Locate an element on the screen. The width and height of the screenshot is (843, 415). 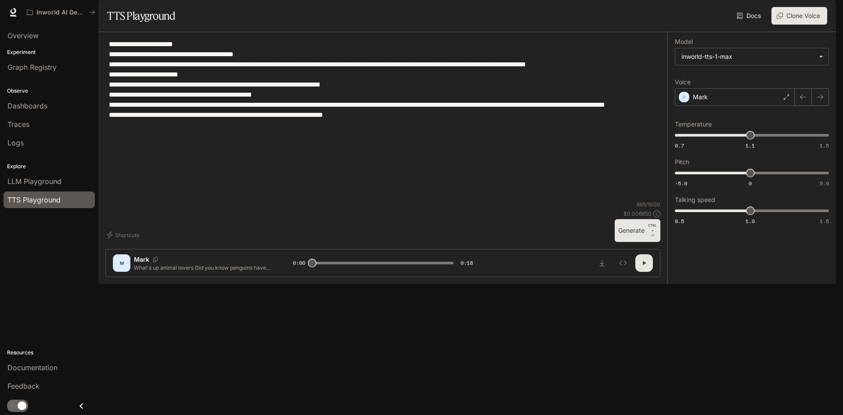
span: 0.7 is located at coordinates (679, 145).